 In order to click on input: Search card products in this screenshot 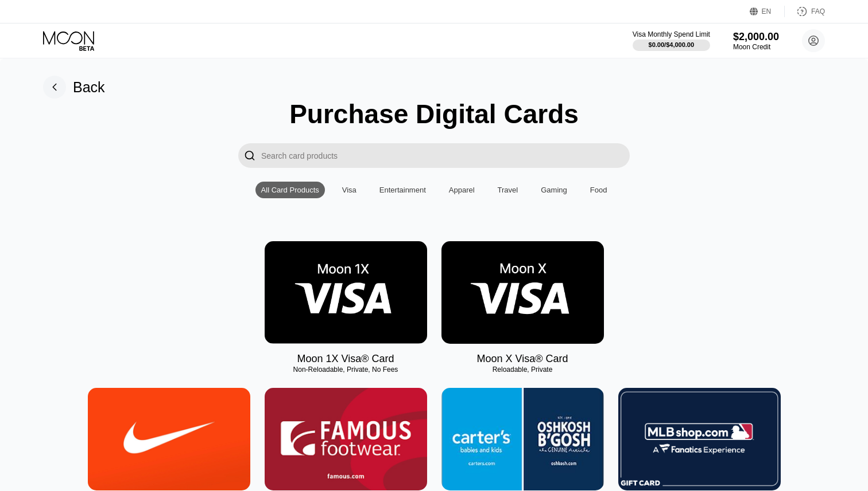, I will do `click(446, 156)`.